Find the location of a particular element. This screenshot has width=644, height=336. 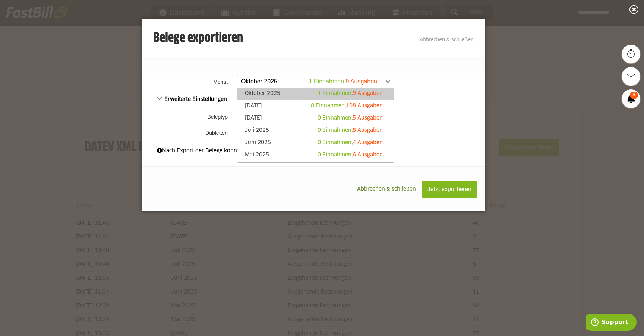

button: Abbrechen & schließen is located at coordinates (386, 189).